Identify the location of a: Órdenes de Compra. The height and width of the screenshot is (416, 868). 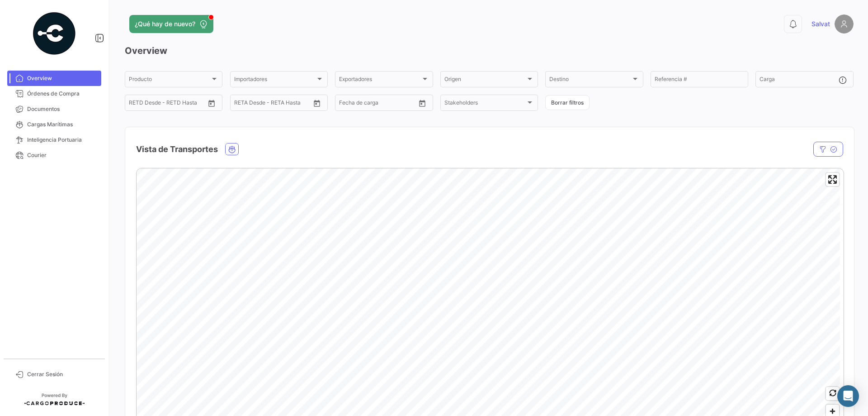
(55, 93).